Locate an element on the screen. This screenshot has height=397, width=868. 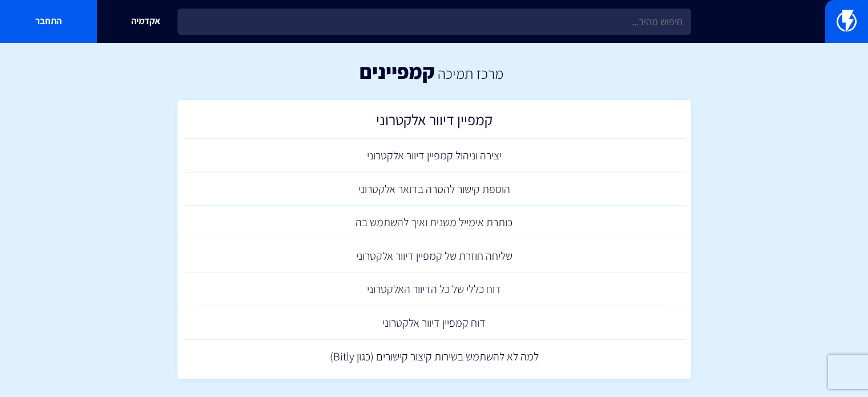
a: דוח קמפיין דיוור אלקטרוני is located at coordinates (434, 322).